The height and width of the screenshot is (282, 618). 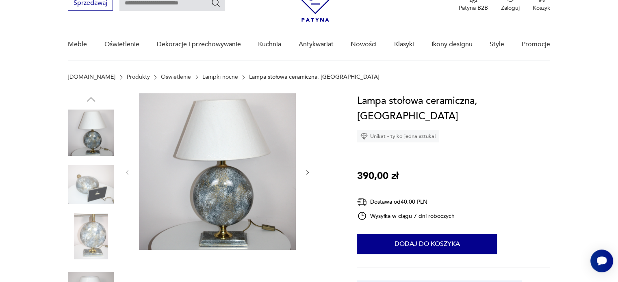 I want to click on div: Dostawa od 40,00 PLN, so click(x=406, y=202).